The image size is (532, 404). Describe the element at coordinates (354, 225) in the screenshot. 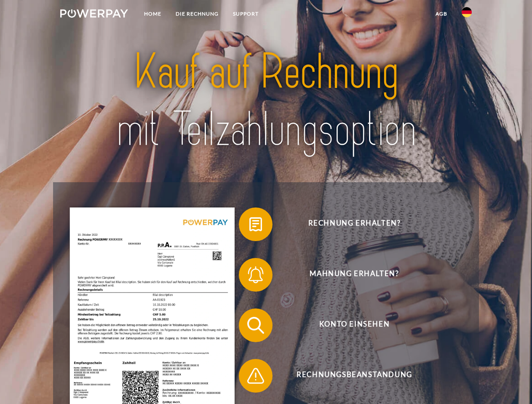

I see `span: Rechnung erhalten?` at that location.